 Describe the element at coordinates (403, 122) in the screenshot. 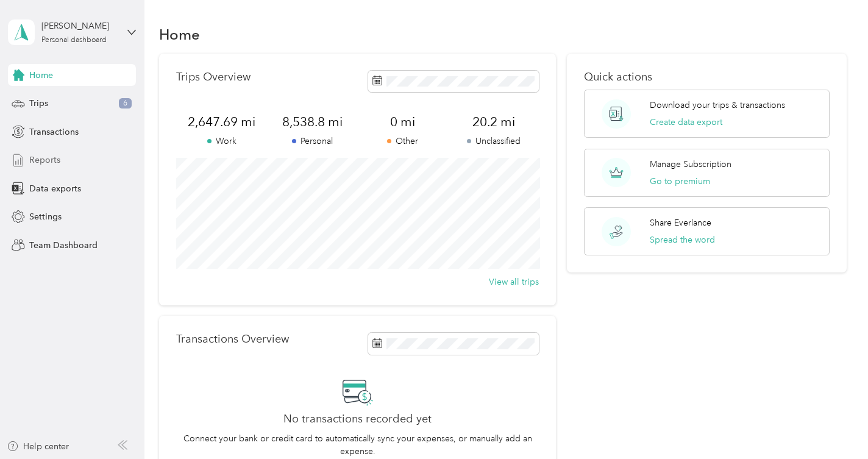

I see `span: 0 mi` at that location.